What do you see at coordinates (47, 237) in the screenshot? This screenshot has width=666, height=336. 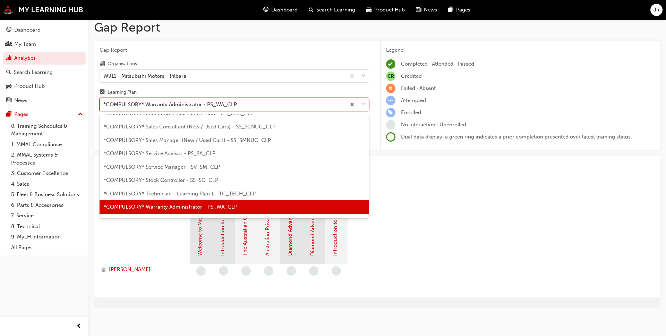 I see `a: 9. MyLH Information` at bounding box center [47, 237].